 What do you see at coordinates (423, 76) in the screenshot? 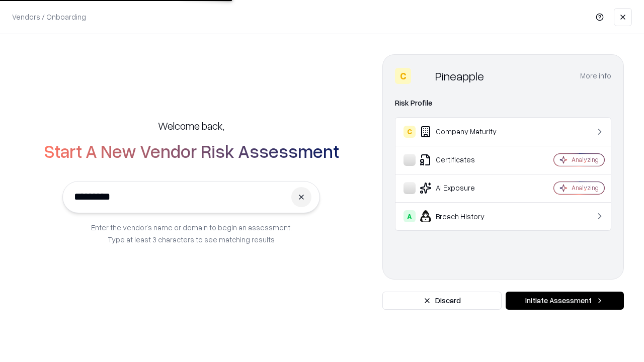
I see `img: Pineapple` at bounding box center [423, 76].